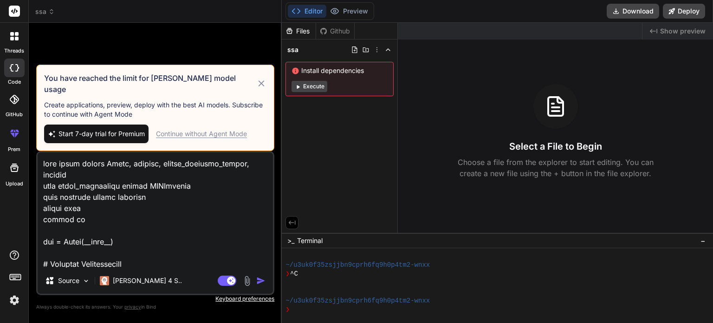 The width and height of the screenshot is (713, 323). Describe the element at coordinates (335, 31) in the screenshot. I see `div: Github` at that location.